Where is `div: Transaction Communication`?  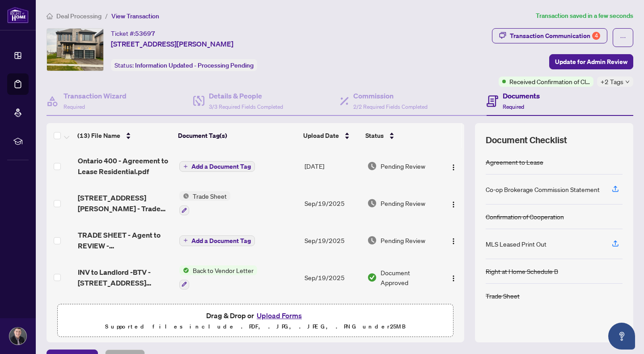 div: Transaction Communication is located at coordinates (555, 36).